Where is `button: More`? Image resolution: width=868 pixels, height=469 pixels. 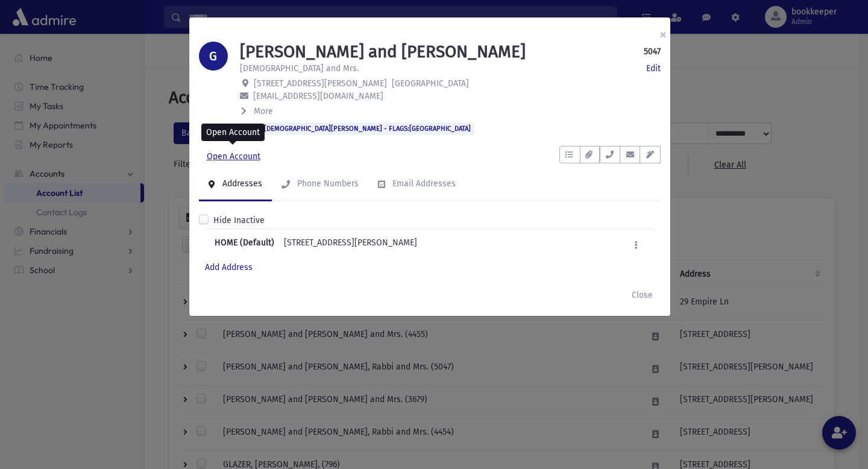
button: More is located at coordinates (257, 111).